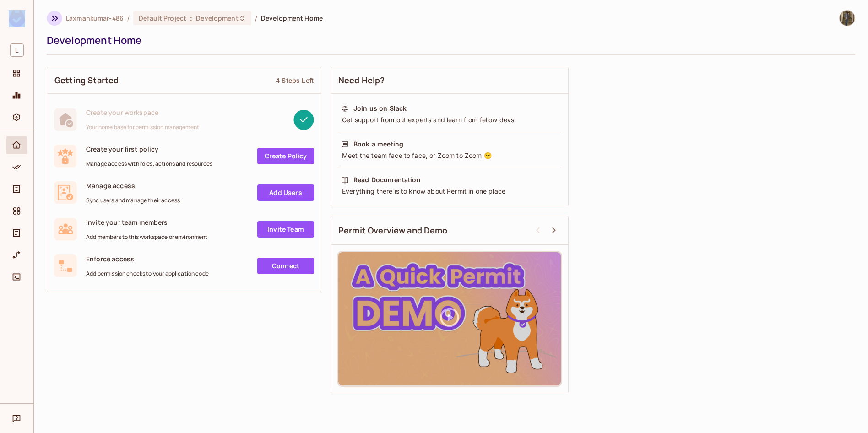 The image size is (868, 433). What do you see at coordinates (286, 192) in the screenshot?
I see `a: Add Users` at bounding box center [286, 192].